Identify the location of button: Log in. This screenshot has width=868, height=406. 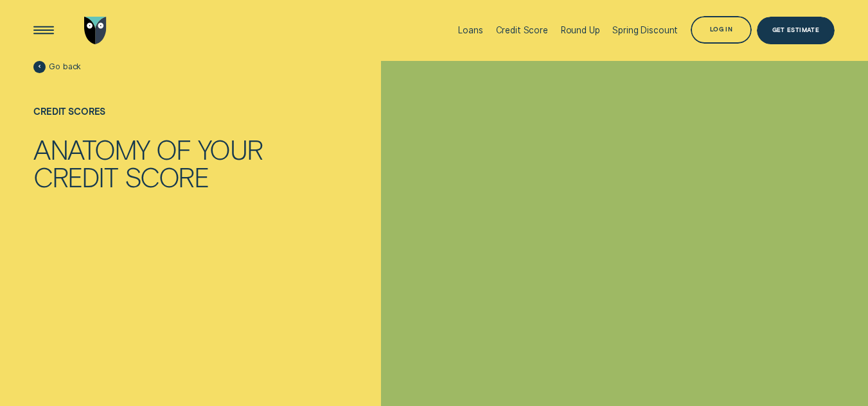
(721, 29).